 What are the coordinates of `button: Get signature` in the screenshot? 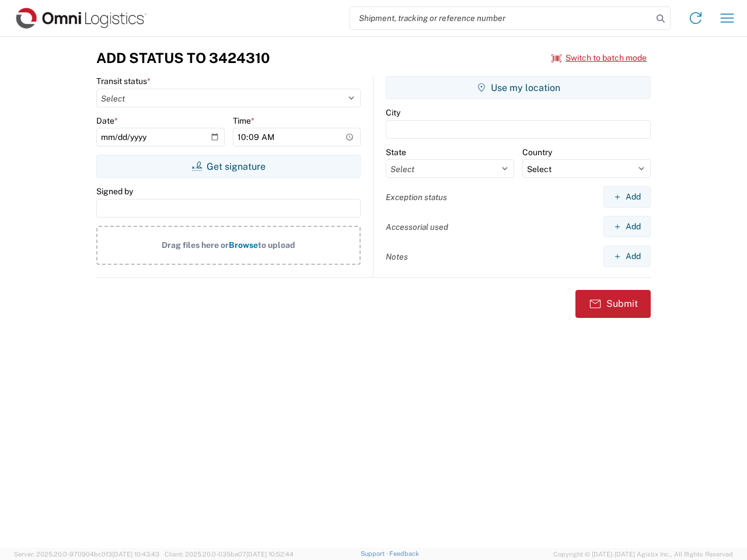 It's located at (228, 166).